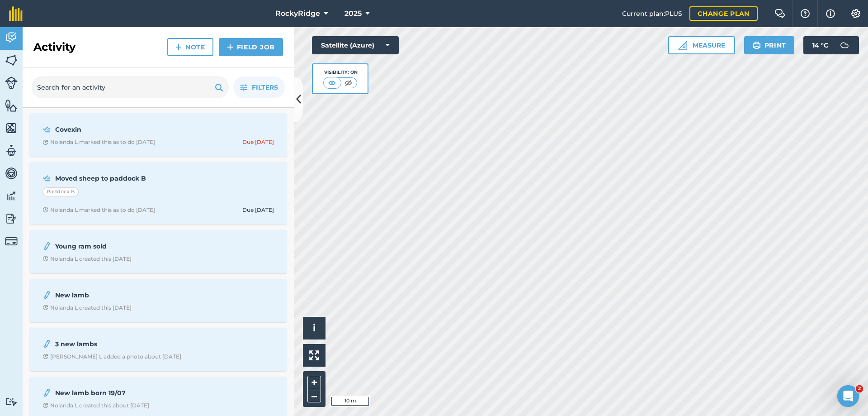 The width and height of the screenshot is (868, 416). I want to click on div: Paddock B, so click(60, 191).